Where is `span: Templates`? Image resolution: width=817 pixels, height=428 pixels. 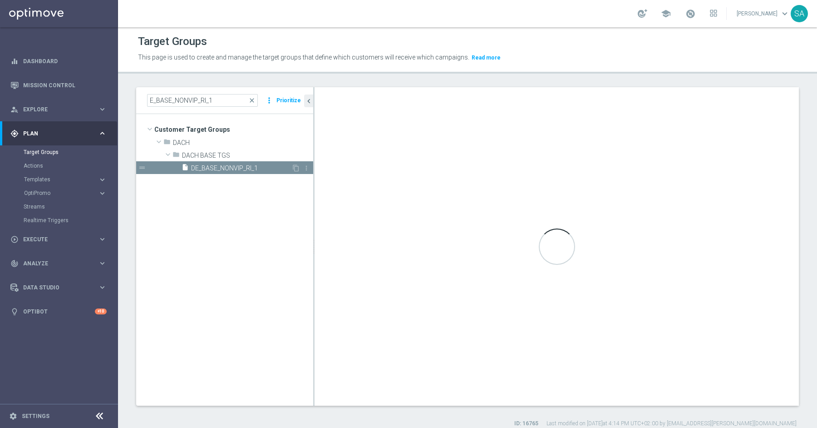
span: Templates is located at coordinates (56, 179).